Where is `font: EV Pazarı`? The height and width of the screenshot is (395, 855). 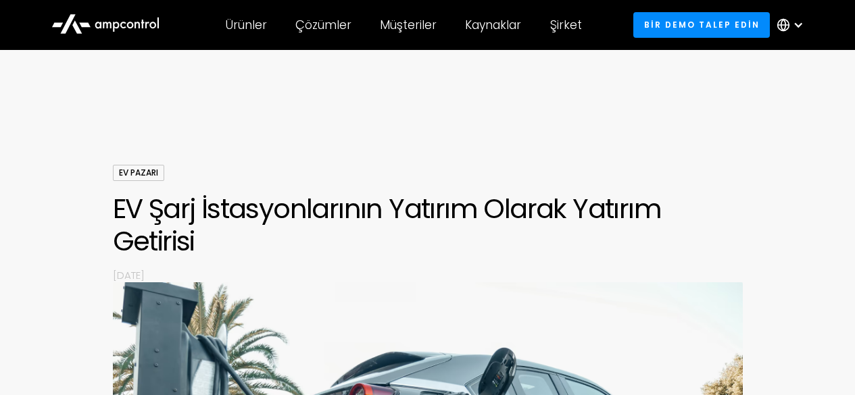 font: EV Pazarı is located at coordinates (139, 172).